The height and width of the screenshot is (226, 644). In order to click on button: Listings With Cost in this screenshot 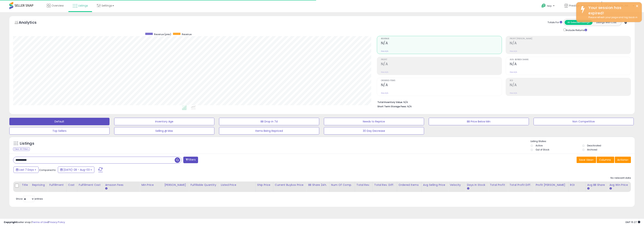, I will do `click(606, 23)`.